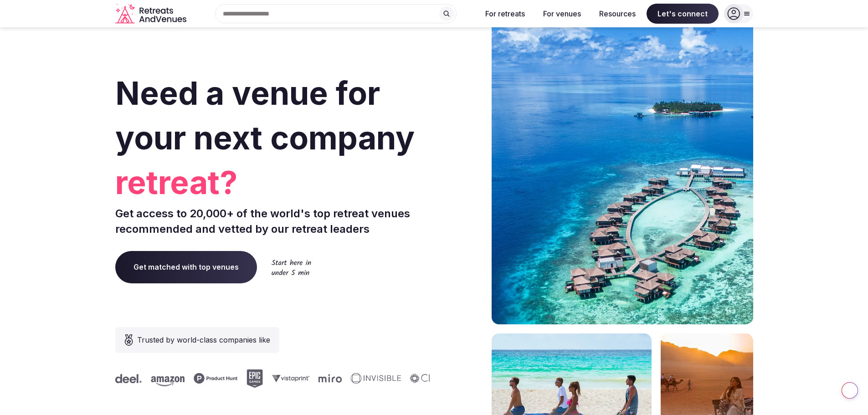 The height and width of the screenshot is (415, 868). What do you see at coordinates (272, 182) in the screenshot?
I see `span: retreat?` at bounding box center [272, 182].